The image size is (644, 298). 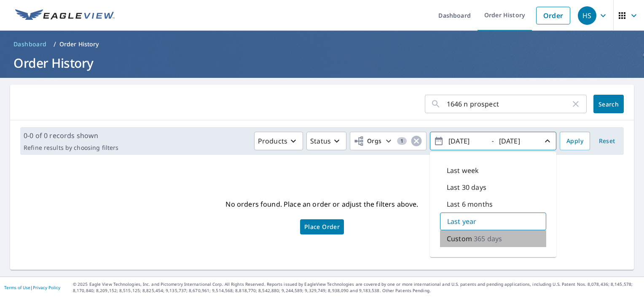 What do you see at coordinates (461, 221) in the screenshot?
I see `p: Last year` at bounding box center [461, 221].